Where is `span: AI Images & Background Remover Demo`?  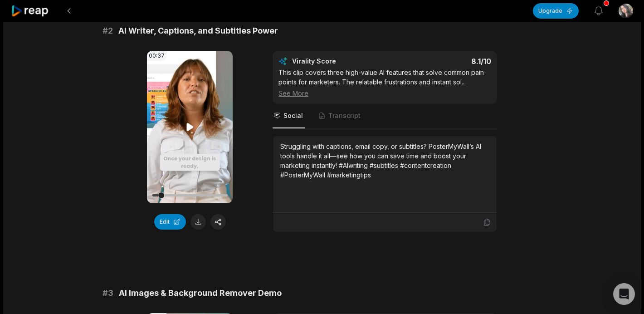 span: AI Images & Background Remover Demo is located at coordinates (200, 293).